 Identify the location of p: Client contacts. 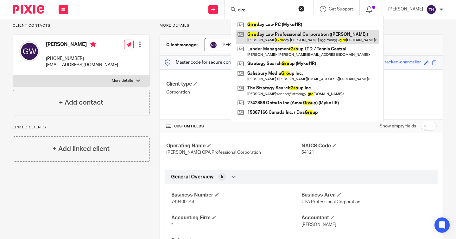
(81, 26).